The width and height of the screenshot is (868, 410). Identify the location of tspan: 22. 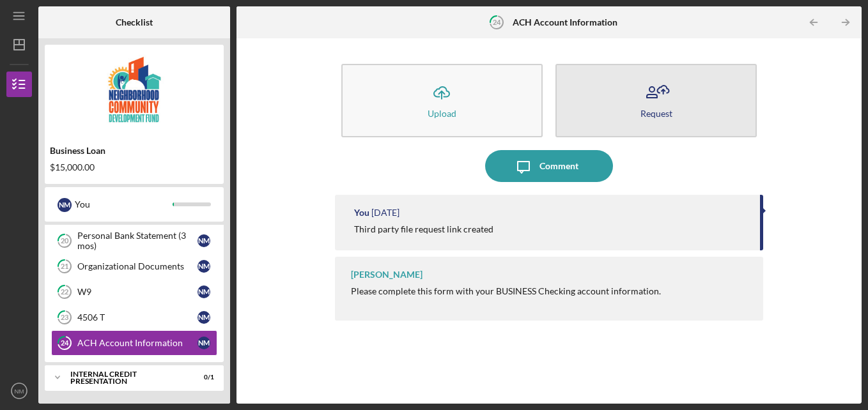
(64, 292).